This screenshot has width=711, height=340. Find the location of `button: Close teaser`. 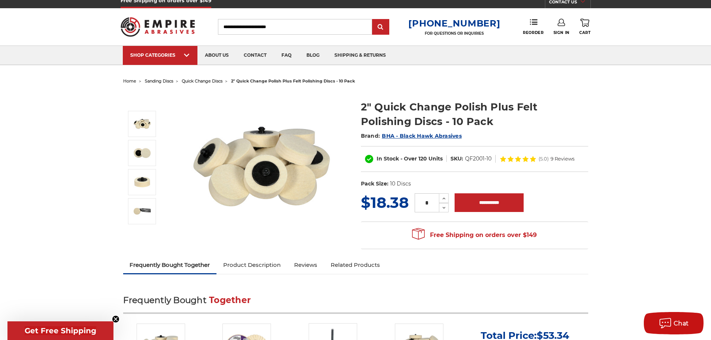

button: Close teaser is located at coordinates (116, 319).